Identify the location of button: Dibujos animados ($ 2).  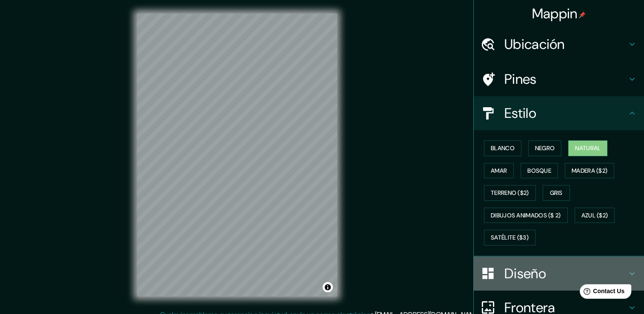
(526, 215).